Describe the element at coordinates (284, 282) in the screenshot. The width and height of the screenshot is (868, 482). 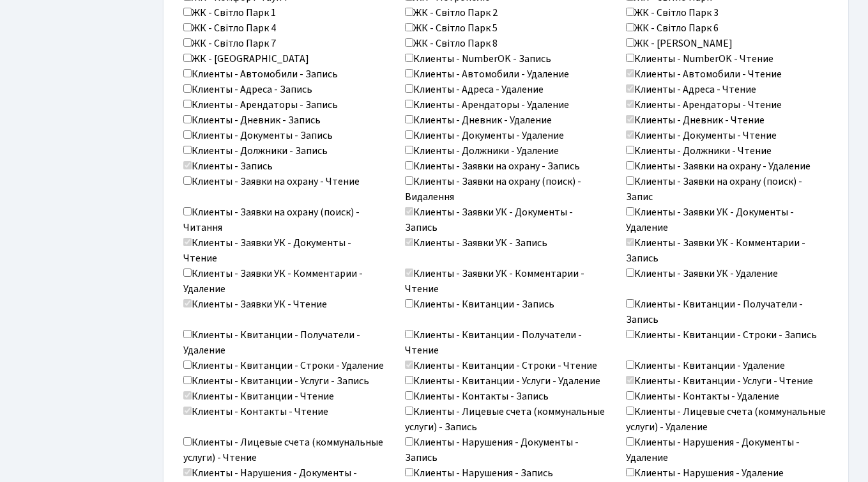
I see `label: Клиенты - Заявки УК - Комментарии - Удаление` at that location.